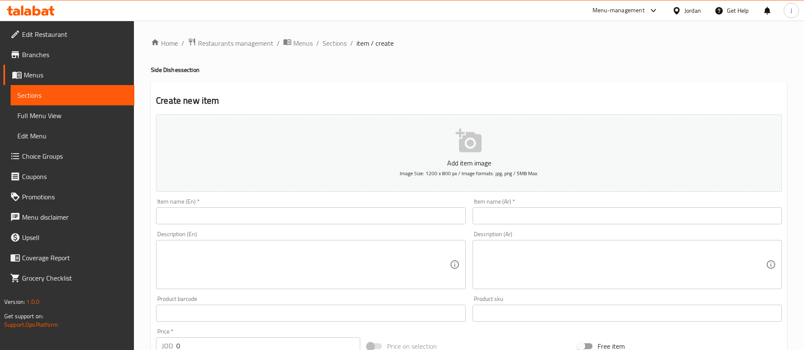  Describe the element at coordinates (72, 136) in the screenshot. I see `a: Edit Menu` at that location.